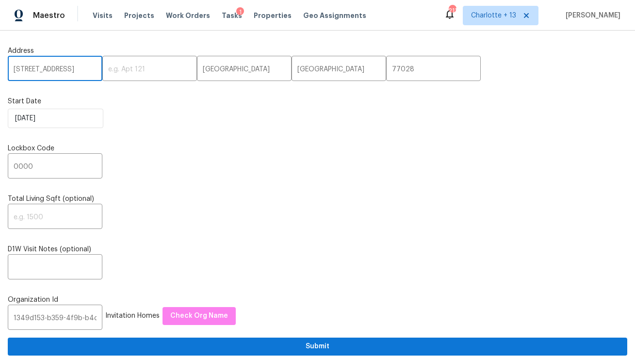 Image resolution: width=635 pixels, height=358 pixels. I want to click on span: Visits, so click(102, 16).